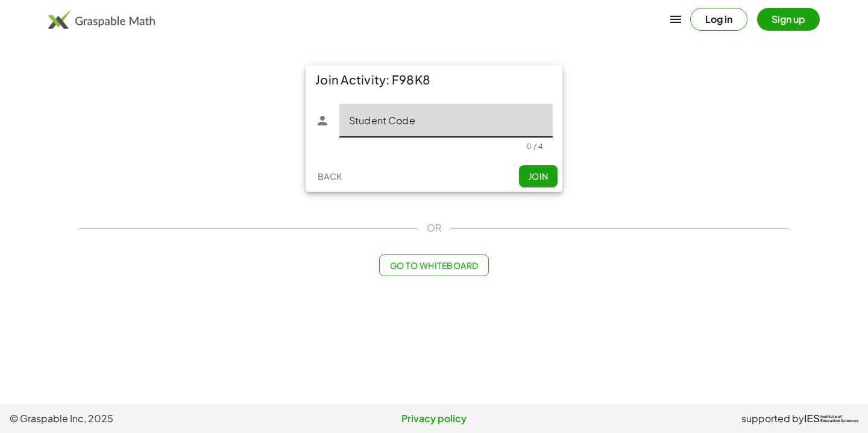 The width and height of the screenshot is (868, 433). I want to click on span: © Graspable Inc, 2025, so click(151, 419).